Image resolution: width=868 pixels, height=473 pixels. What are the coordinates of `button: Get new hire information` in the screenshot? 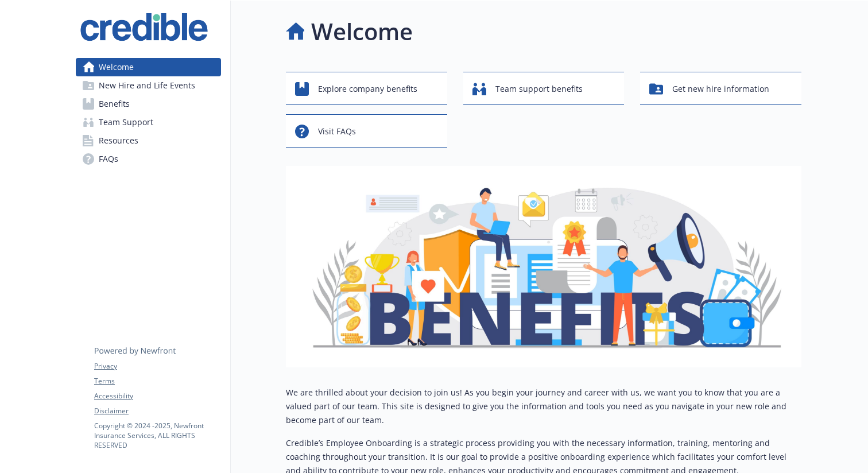 It's located at (720, 88).